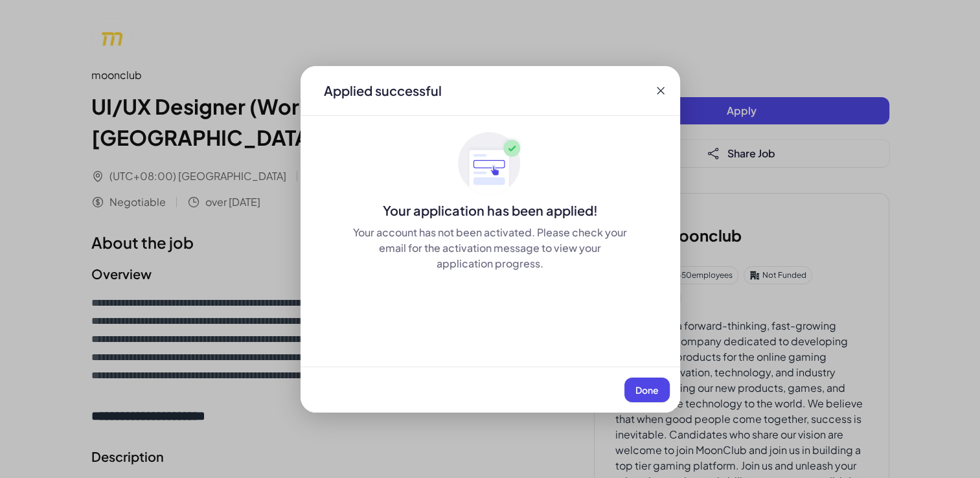 This screenshot has width=980, height=478. I want to click on div: Your application has been applied!, so click(490, 211).